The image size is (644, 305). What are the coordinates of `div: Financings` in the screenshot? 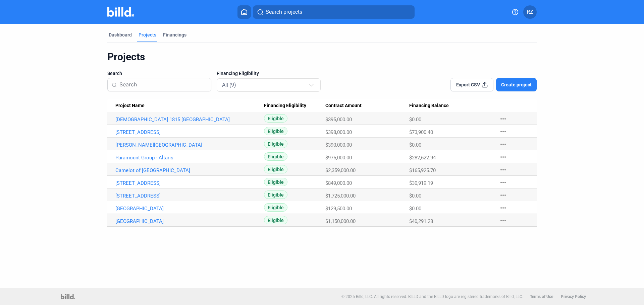 It's located at (175, 35).